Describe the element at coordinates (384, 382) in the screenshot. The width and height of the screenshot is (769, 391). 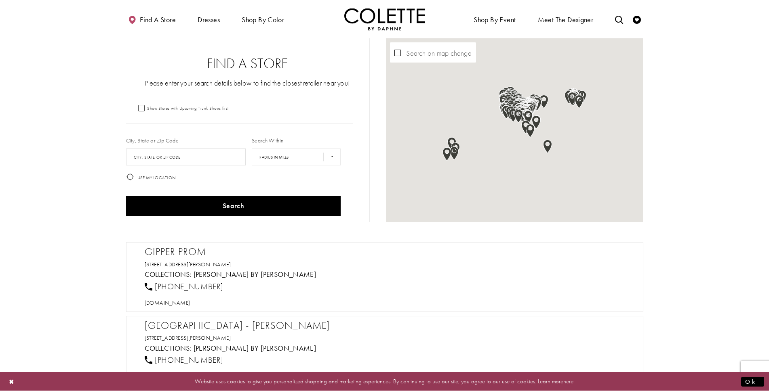
I see `p: Website uses cookies to give you personalized shopping and marketing experiences. By continuing t...` at that location.